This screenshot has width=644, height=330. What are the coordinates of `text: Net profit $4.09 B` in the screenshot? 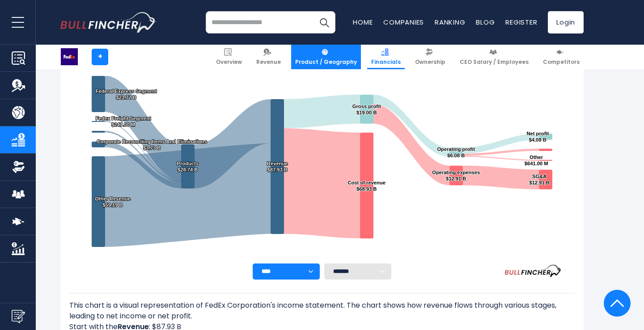 It's located at (538, 137).